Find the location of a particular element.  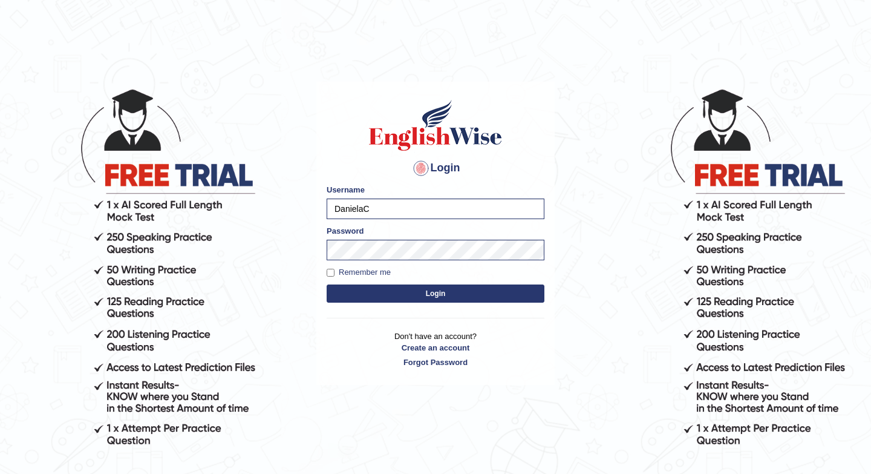

input: Remember me is located at coordinates (330, 272).